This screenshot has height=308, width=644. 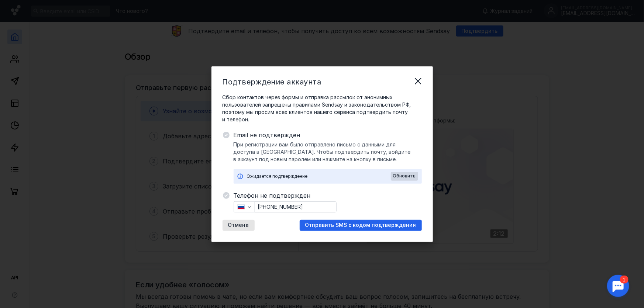 What do you see at coordinates (239, 225) in the screenshot?
I see `button: Отмена` at bounding box center [239, 225].